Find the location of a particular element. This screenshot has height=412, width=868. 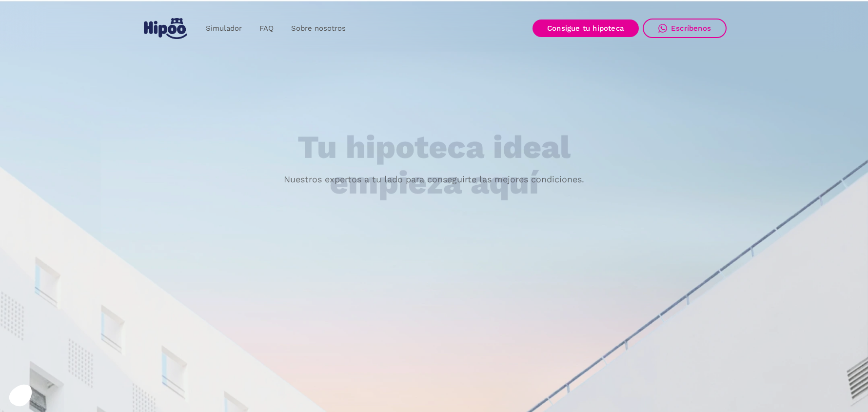

div: Escríbenos is located at coordinates (691, 28).